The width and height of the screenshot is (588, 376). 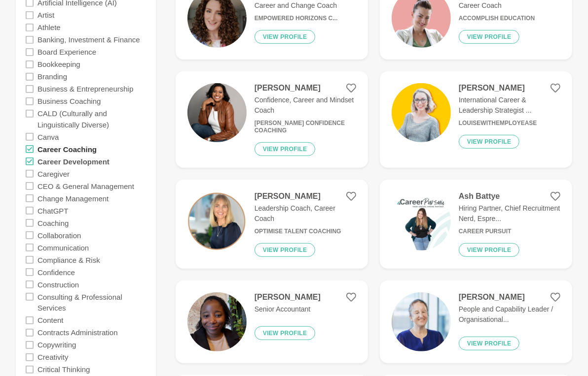 I want to click on h6: Accomplish Education, so click(x=497, y=19).